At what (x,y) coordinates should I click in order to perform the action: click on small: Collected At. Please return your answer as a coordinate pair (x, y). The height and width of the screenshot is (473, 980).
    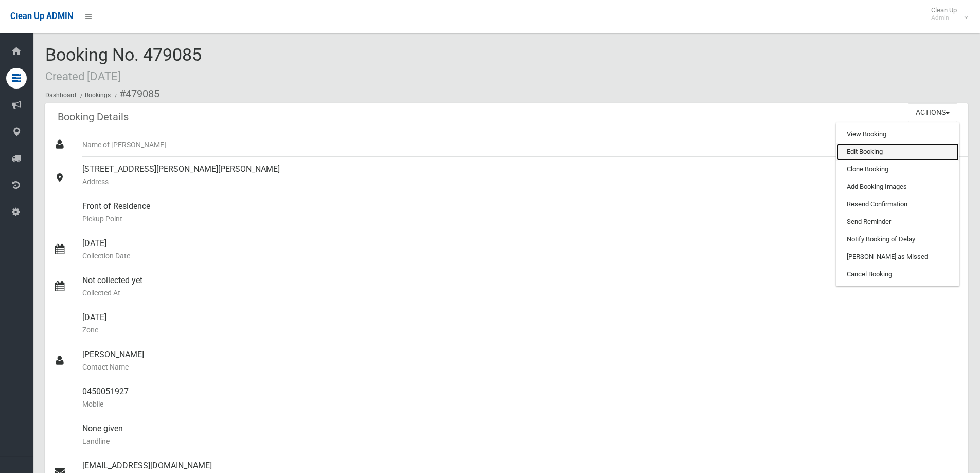
    Looking at the image, I should click on (520, 292).